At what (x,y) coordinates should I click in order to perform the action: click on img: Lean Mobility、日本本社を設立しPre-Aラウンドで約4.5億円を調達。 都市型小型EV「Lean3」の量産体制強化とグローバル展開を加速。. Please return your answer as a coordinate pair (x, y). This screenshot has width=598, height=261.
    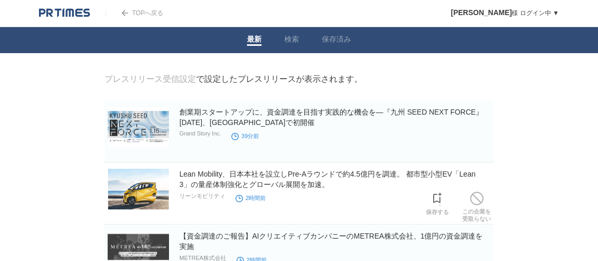
    Looking at the image, I should click on (138, 189).